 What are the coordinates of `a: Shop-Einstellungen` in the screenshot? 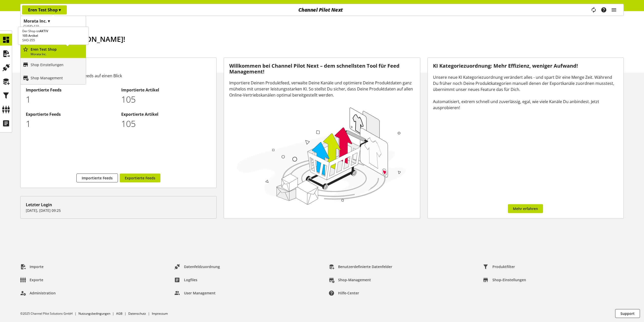 It's located at (505, 280).